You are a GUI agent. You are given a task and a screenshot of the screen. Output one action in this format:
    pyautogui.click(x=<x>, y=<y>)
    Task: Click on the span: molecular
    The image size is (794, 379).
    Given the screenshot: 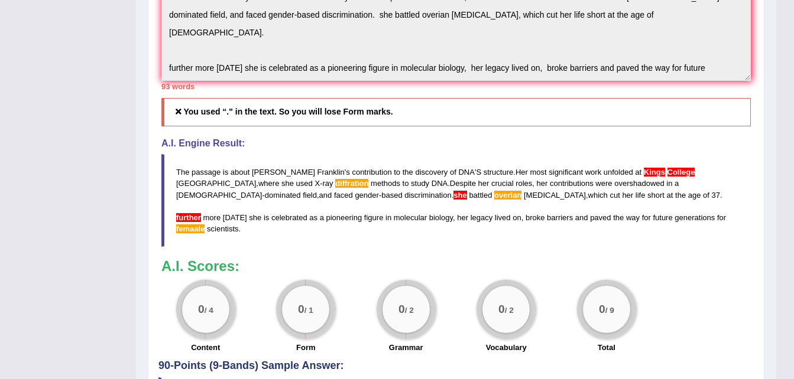 What is the action you would take?
    pyautogui.click(x=410, y=218)
    